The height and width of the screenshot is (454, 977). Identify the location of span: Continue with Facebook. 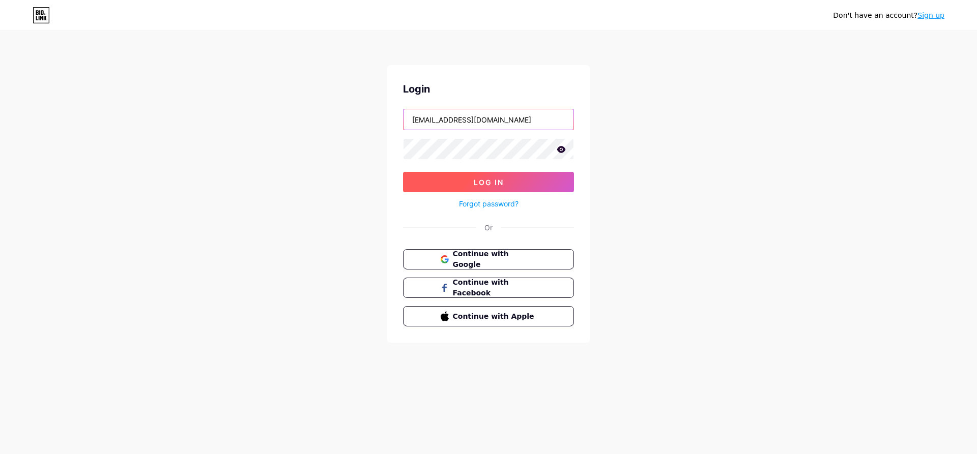
(495, 288).